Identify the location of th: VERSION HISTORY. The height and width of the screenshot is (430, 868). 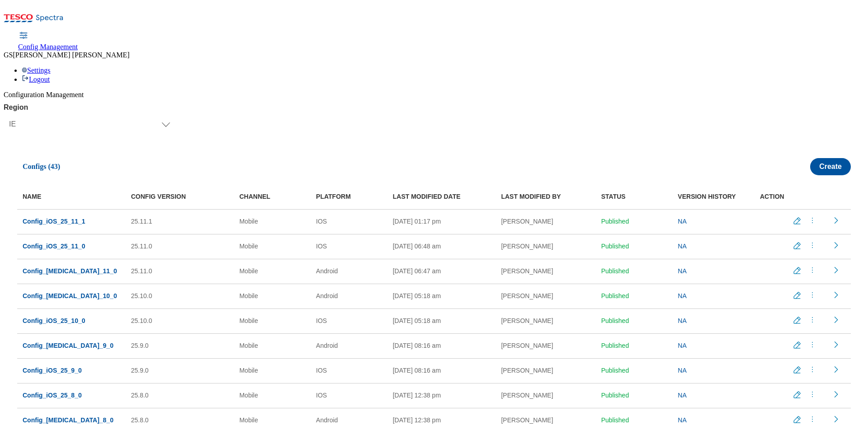
(711, 196).